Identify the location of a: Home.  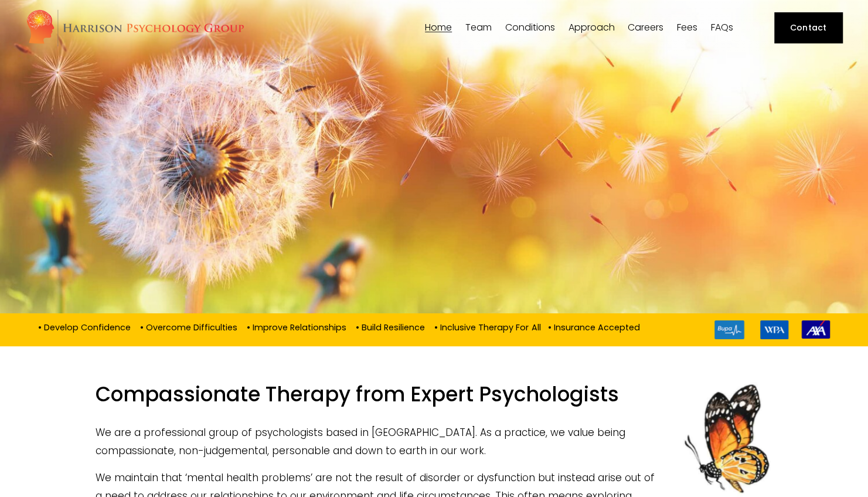
(439, 28).